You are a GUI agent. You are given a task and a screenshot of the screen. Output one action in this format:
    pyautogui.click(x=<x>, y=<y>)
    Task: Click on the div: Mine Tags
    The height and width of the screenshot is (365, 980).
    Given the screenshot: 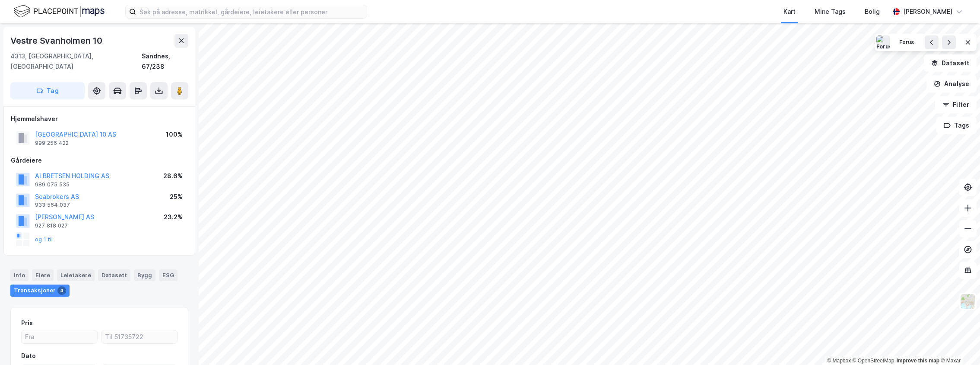 What is the action you would take?
    pyautogui.click(x=831, y=12)
    